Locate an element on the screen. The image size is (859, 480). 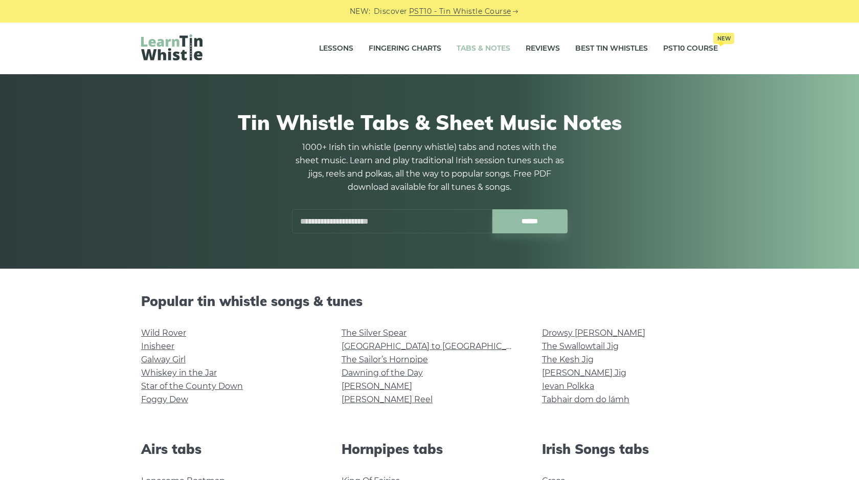
h2: Irish Songs tabs is located at coordinates (630, 449).